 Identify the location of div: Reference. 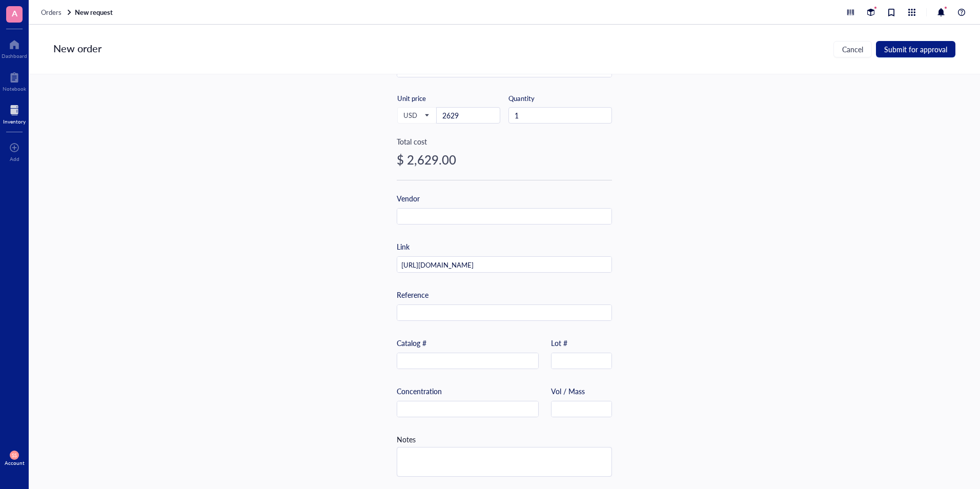
(413, 294).